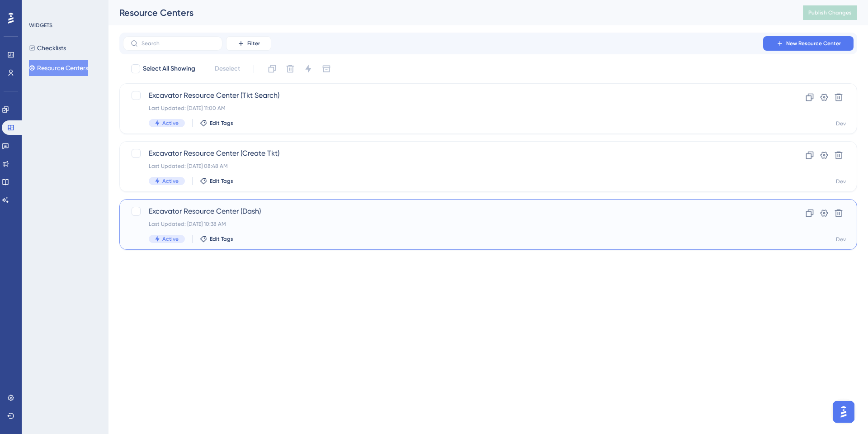  Describe the element at coordinates (830, 13) in the screenshot. I see `button: Publish Changes` at that location.